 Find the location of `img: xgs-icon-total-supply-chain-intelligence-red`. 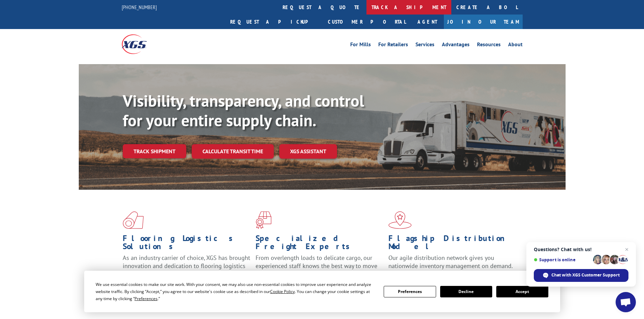

img: xgs-icon-total-supply-chain-intelligence-red is located at coordinates (133, 220).